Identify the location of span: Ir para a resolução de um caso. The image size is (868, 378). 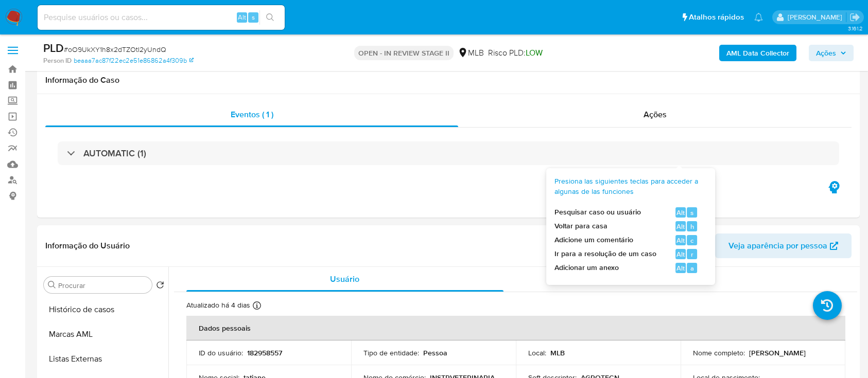
(605, 254).